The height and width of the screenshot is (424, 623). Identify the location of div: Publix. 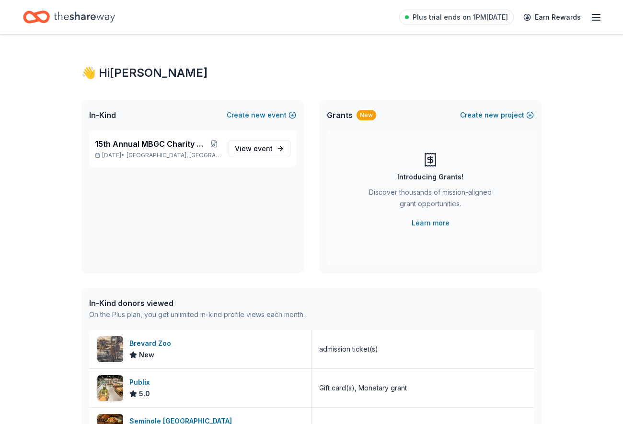
(141, 382).